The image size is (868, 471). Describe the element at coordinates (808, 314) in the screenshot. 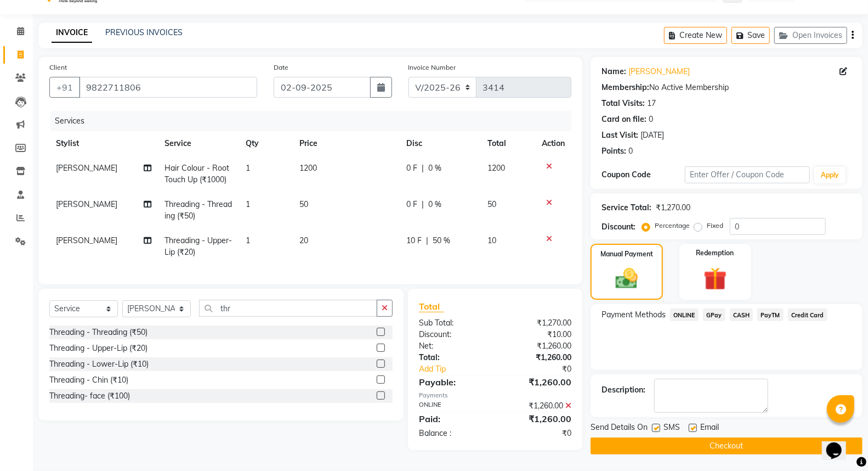

I see `span: Credit Card` at that location.